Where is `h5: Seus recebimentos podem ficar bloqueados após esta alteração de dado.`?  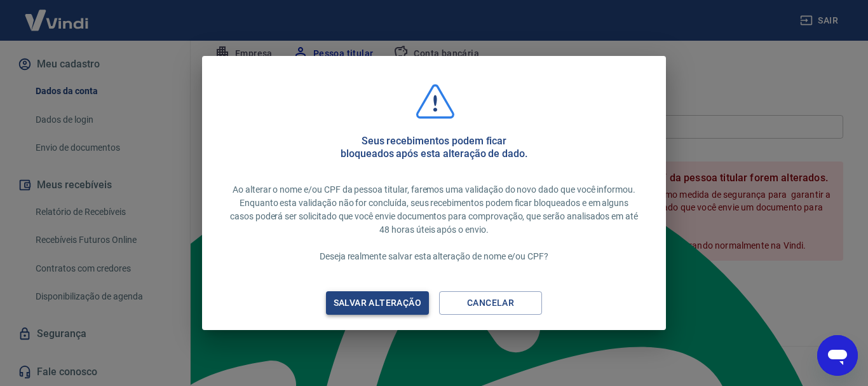 h5: Seus recebimentos podem ficar bloqueados após esta alteração de dado. is located at coordinates (434, 148).